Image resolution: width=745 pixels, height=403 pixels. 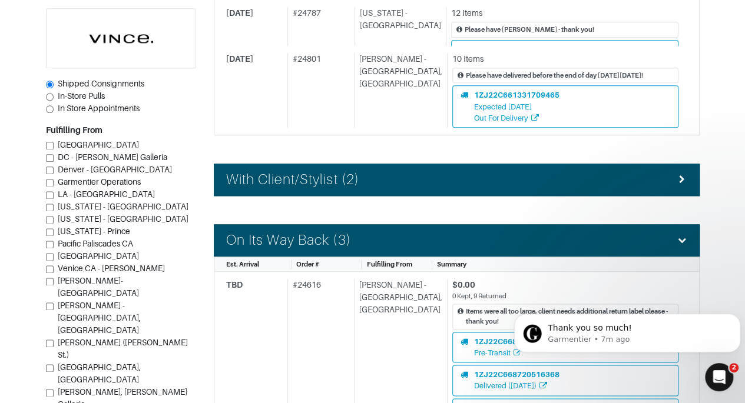 I want to click on span: Pacific Paliscades CA, so click(x=95, y=244).